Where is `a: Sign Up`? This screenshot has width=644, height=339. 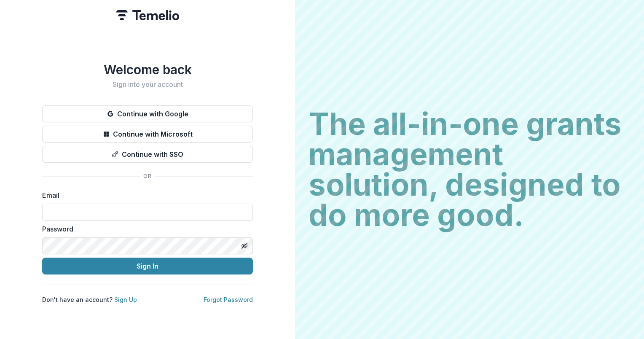
a: Sign Up is located at coordinates (126, 299).